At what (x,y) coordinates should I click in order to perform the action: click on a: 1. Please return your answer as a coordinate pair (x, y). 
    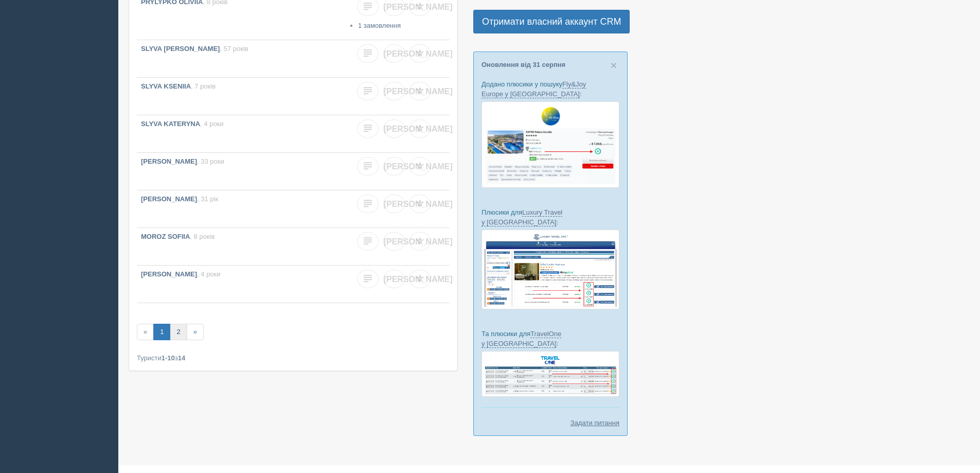
    Looking at the image, I should click on (162, 332).